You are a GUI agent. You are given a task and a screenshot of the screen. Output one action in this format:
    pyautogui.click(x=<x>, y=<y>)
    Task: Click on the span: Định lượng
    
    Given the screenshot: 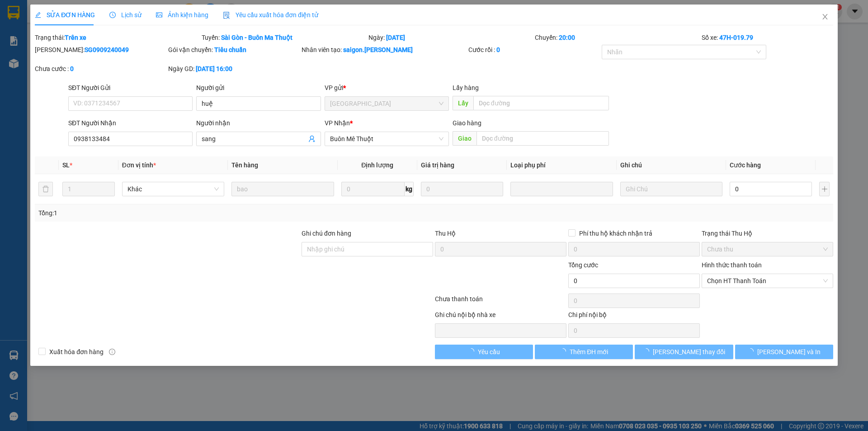 What is the action you would take?
    pyautogui.click(x=378, y=165)
    